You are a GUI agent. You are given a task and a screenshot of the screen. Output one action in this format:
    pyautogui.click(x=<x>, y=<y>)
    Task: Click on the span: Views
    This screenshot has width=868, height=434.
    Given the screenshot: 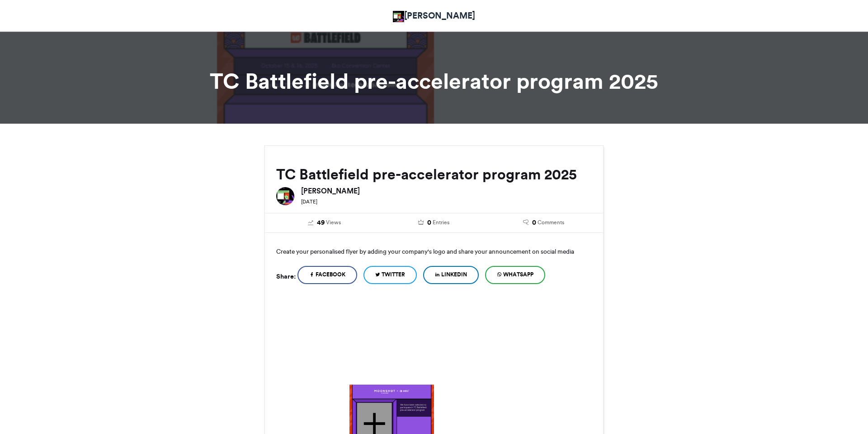 What is the action you would take?
    pyautogui.click(x=333, y=223)
    